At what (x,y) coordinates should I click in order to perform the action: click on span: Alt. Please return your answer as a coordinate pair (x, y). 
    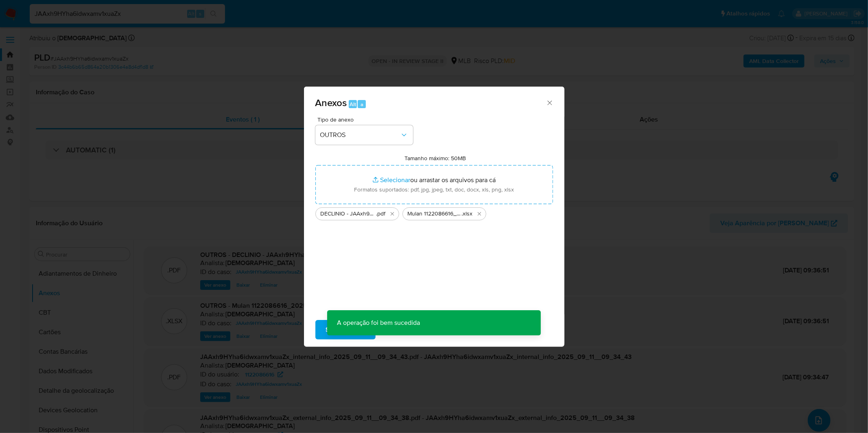
    Looking at the image, I should click on (353, 104).